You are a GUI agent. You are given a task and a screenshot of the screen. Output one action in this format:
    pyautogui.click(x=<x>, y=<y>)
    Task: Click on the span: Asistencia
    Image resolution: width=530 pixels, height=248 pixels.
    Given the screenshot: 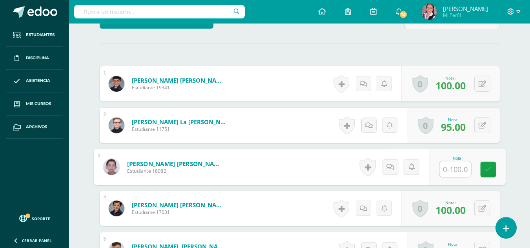 What is the action you would take?
    pyautogui.click(x=38, y=81)
    